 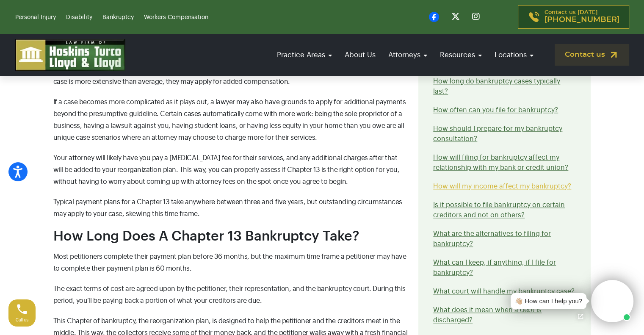 I want to click on a: Bankruptcy, so click(x=118, y=17).